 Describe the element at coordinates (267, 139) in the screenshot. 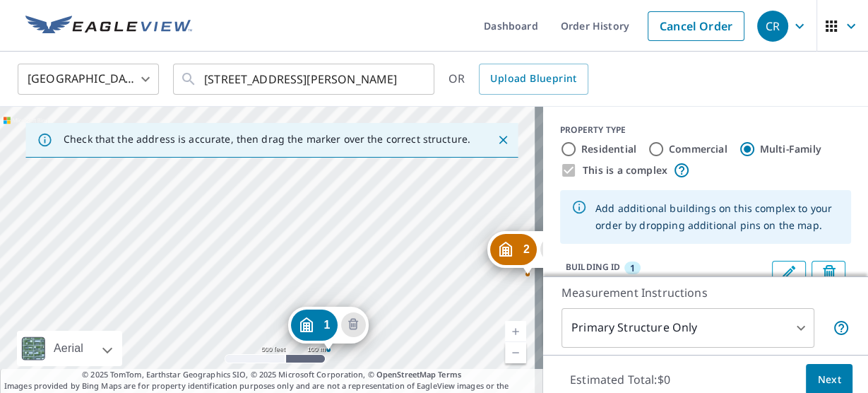

I see `p: Check that the address is accurate, then drag the marker over the correct structure.` at that location.